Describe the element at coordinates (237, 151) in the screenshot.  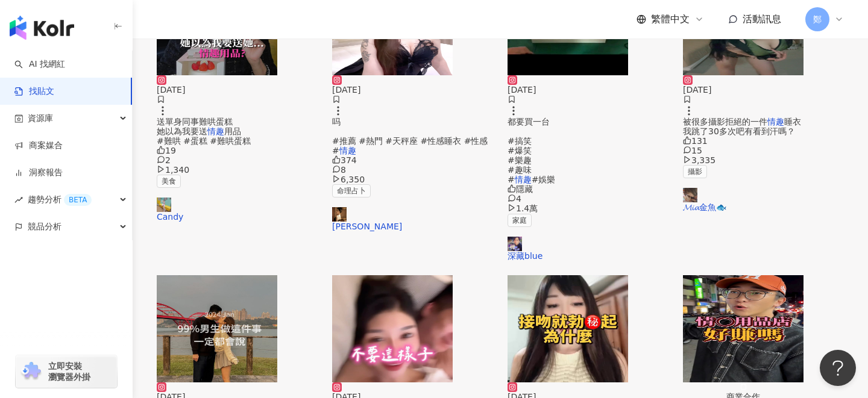
I see `div: 19` at that location.